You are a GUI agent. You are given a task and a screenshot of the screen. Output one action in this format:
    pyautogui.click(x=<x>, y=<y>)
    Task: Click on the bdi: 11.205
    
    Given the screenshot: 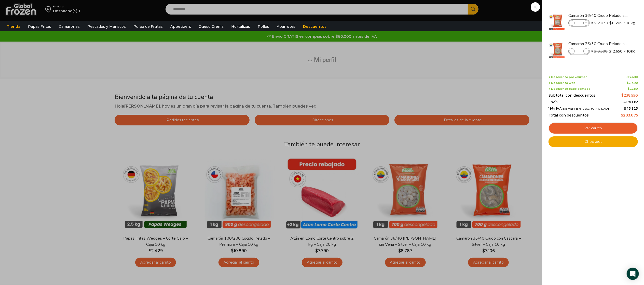 What is the action you would take?
    pyautogui.click(x=616, y=23)
    